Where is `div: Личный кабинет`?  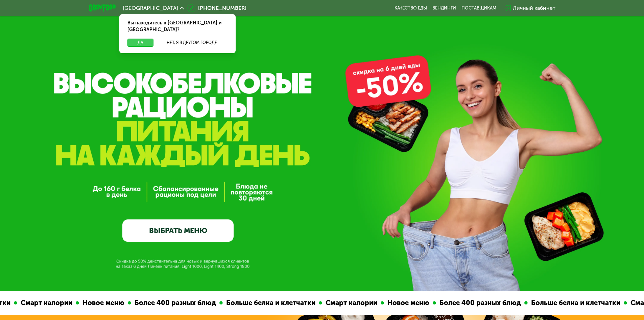
div: Личный кабинет is located at coordinates (534, 8).